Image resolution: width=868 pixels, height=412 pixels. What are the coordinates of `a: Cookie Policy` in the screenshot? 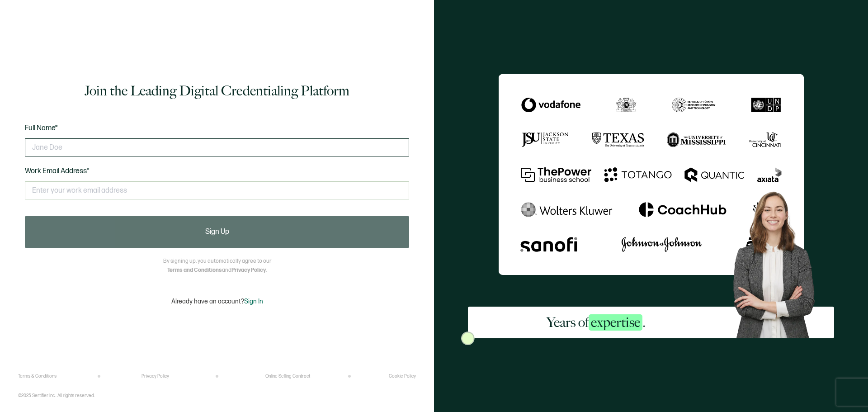 It's located at (402, 376).